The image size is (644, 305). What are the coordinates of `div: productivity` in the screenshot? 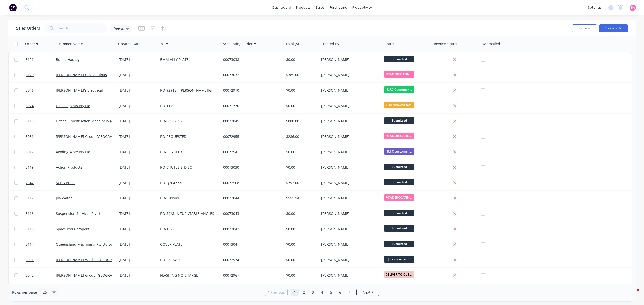 It's located at (362, 8).